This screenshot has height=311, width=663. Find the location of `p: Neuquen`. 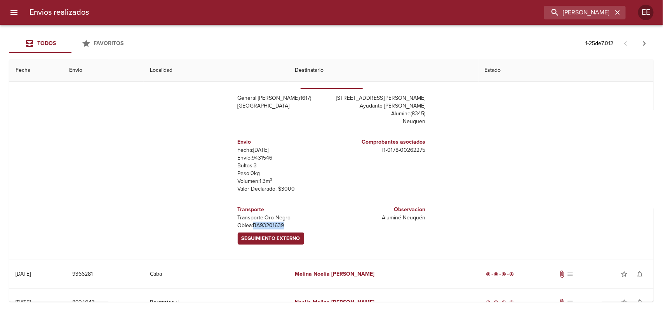

p: Neuquen is located at coordinates (380, 122).